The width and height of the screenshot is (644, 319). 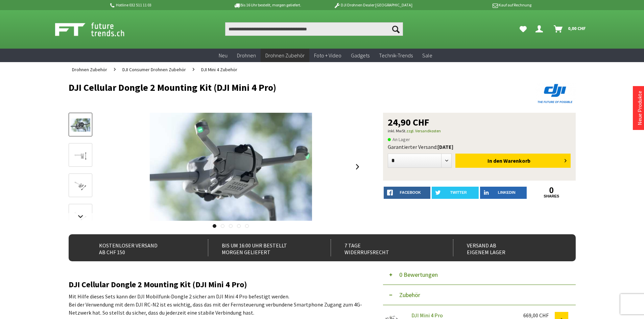 I want to click on a: Meine Favoriten, so click(x=522, y=29).